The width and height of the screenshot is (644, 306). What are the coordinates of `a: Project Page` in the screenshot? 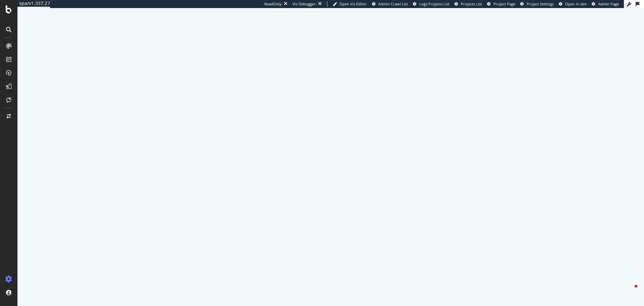 It's located at (501, 4).